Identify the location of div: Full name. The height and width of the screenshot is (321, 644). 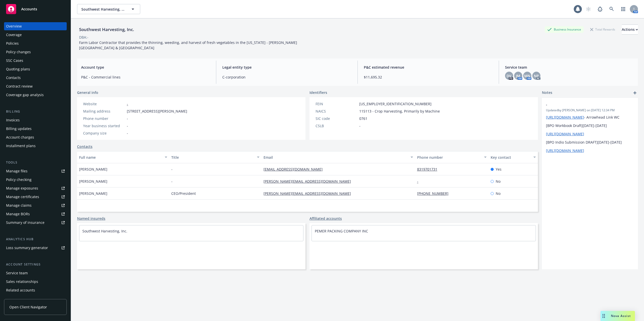
(120, 157).